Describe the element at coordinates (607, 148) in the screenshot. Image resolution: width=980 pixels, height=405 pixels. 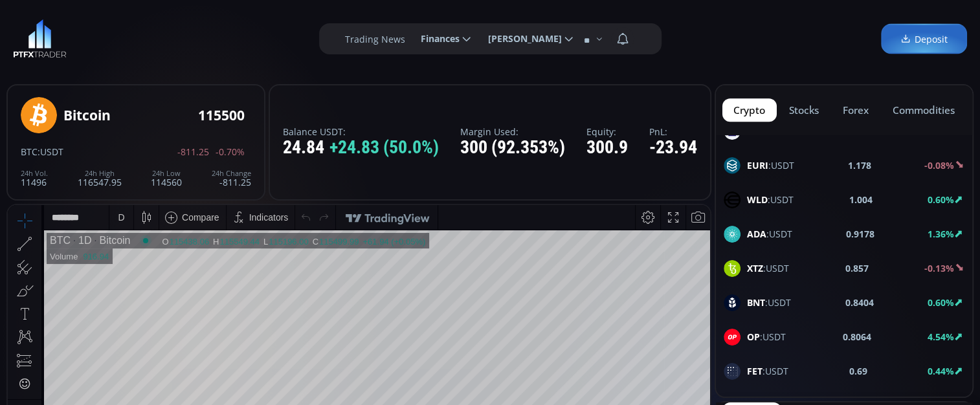
I see `div: 300.9` at that location.